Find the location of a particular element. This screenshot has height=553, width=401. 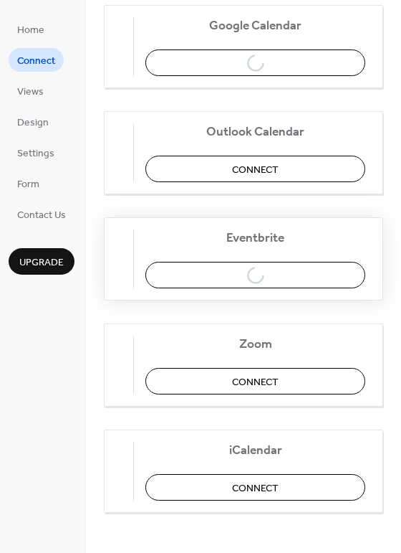

span: Outlook Calendar is located at coordinates (255, 132).